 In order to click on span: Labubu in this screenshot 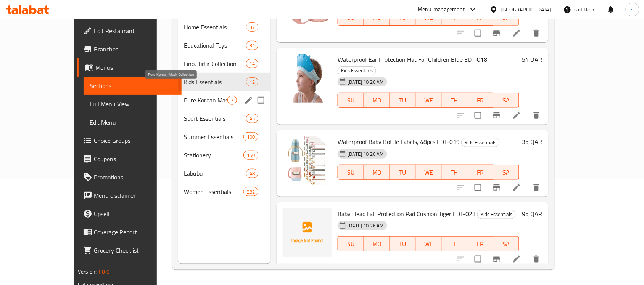, I will do `click(215, 174)`.